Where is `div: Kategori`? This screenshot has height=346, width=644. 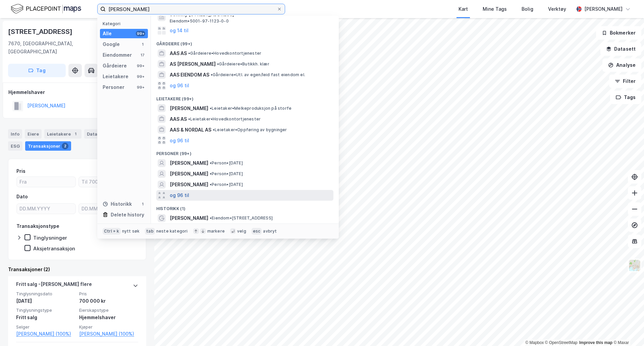 div: Kategori is located at coordinates (125, 23).